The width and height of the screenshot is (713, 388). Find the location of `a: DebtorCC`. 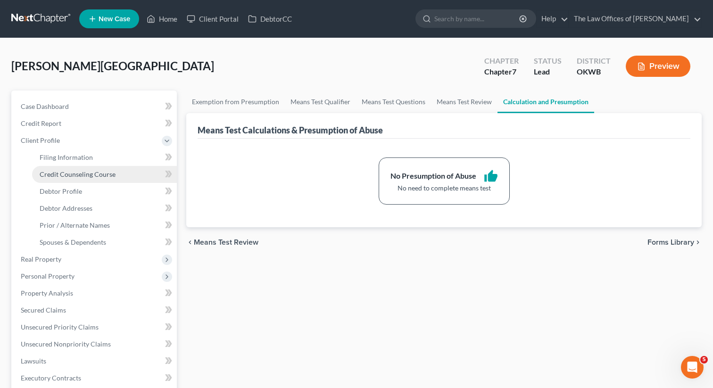

a: DebtorCC is located at coordinates (270, 19).